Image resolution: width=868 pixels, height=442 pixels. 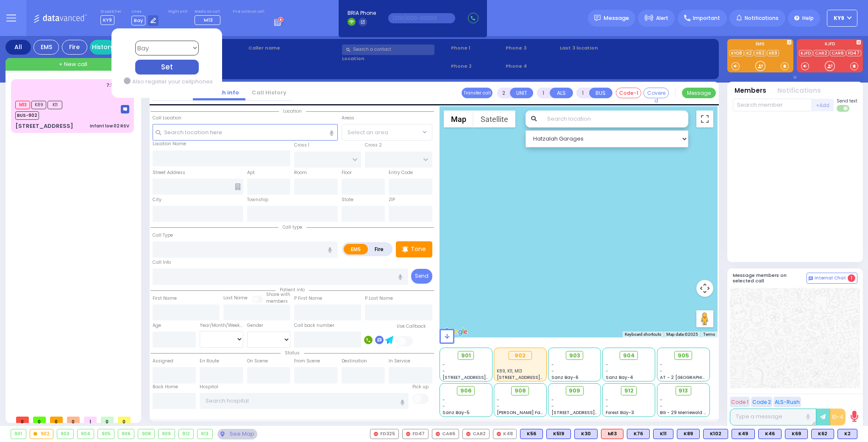 What do you see at coordinates (27, 115) in the screenshot?
I see `span: BUS-902` at bounding box center [27, 115].